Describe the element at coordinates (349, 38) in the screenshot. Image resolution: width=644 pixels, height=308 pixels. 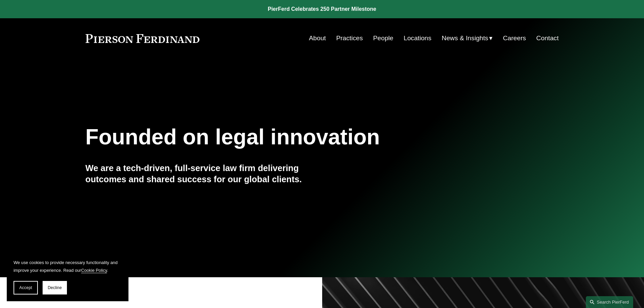
I see `a: Practices` at that location.